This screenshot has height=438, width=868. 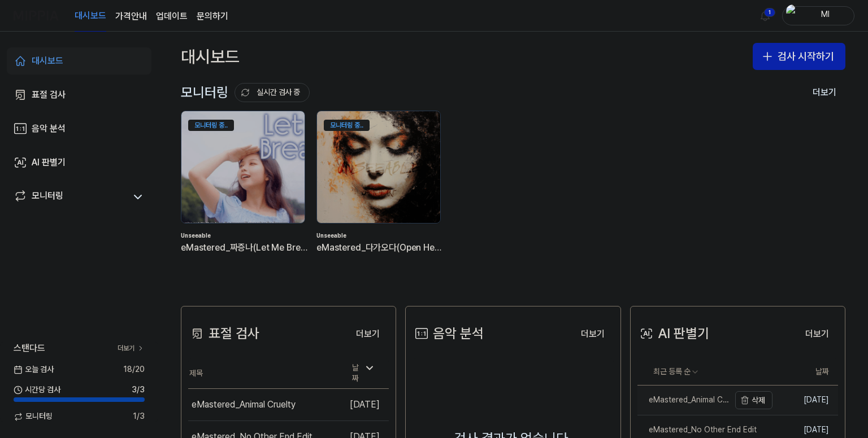 I want to click on button: 삭제, so click(x=754, y=400).